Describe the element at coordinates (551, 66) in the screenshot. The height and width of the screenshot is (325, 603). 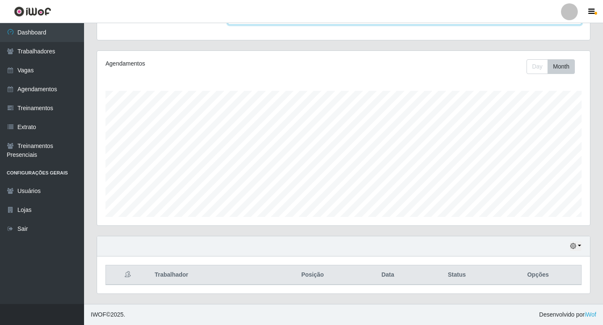
I see `div: First group` at that location.